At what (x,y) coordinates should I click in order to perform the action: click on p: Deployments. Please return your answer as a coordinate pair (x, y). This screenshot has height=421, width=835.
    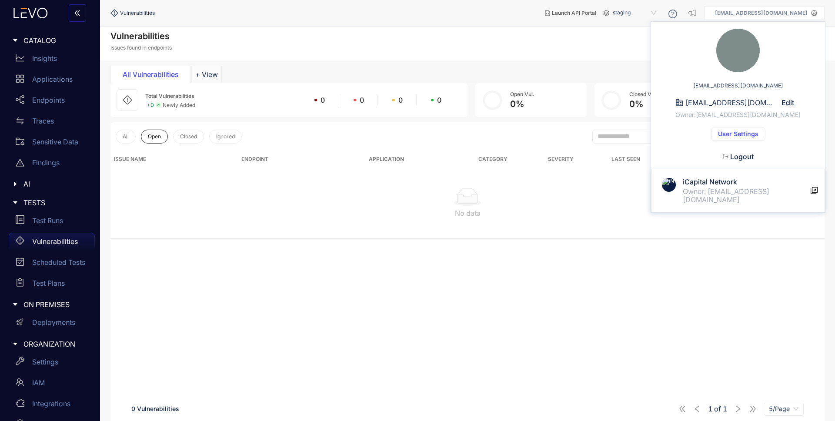
    Looking at the image, I should click on (53, 322).